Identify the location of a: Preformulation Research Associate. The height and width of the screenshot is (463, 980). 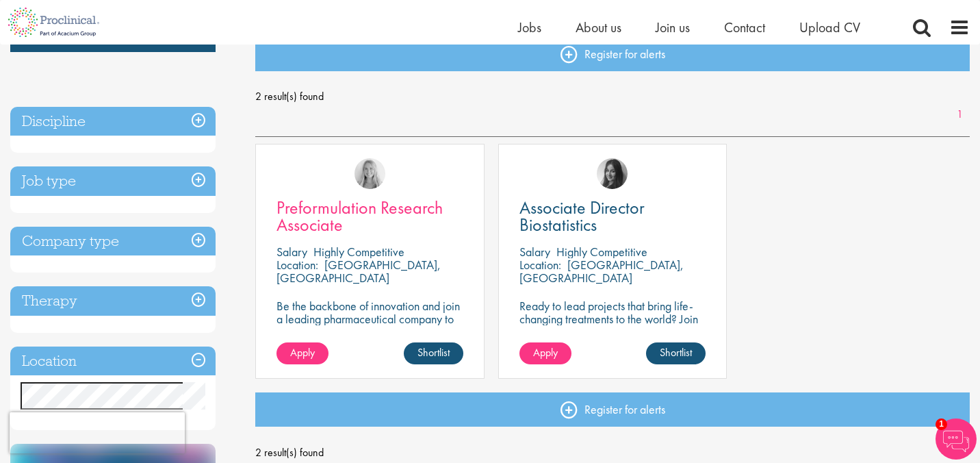
(369, 217).